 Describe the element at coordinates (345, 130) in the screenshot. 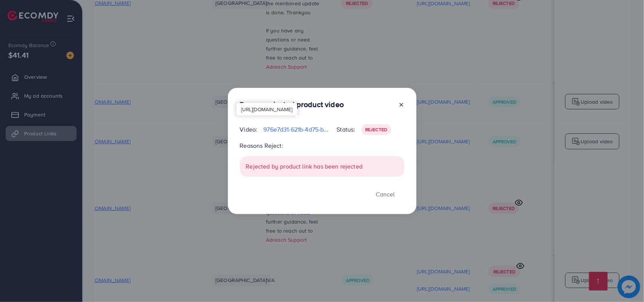

I see `p: Status:` at that location.